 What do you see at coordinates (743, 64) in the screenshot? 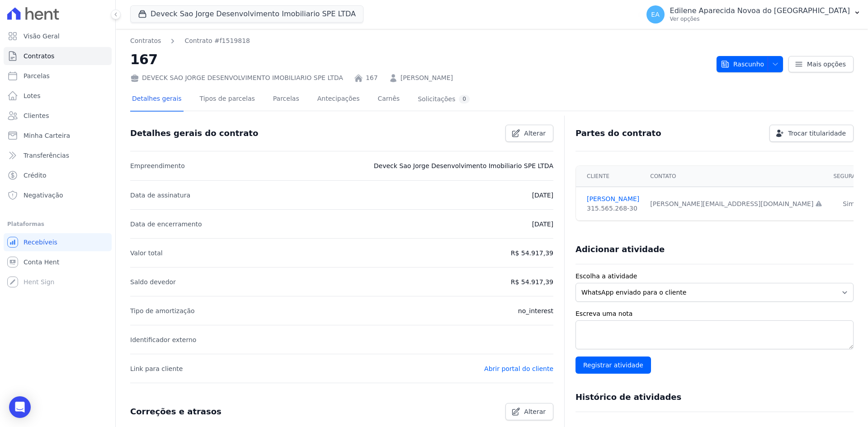
I see `span: Rascunho` at bounding box center [743, 64].